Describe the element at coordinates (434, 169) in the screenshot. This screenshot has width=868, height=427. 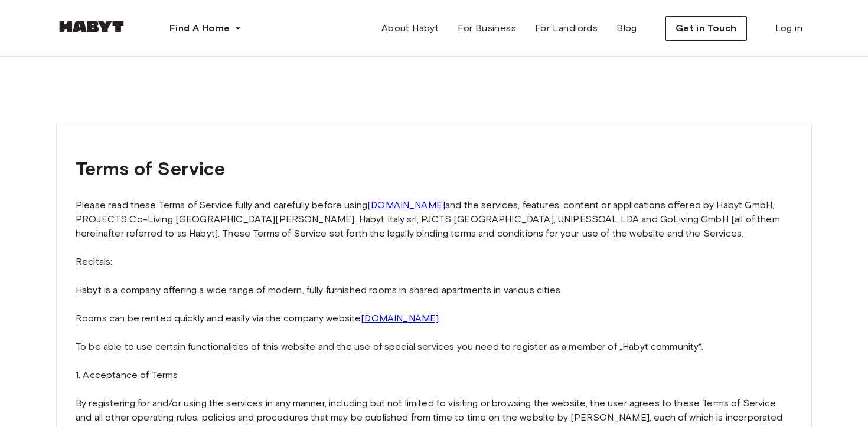
I see `h1: Terms of Service` at that location.